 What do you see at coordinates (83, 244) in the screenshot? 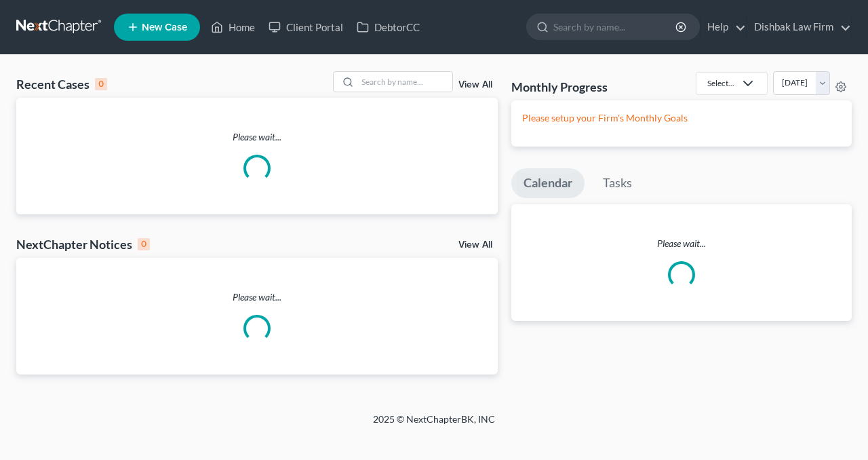
I see `div: NextChapter Notices` at bounding box center [83, 244].